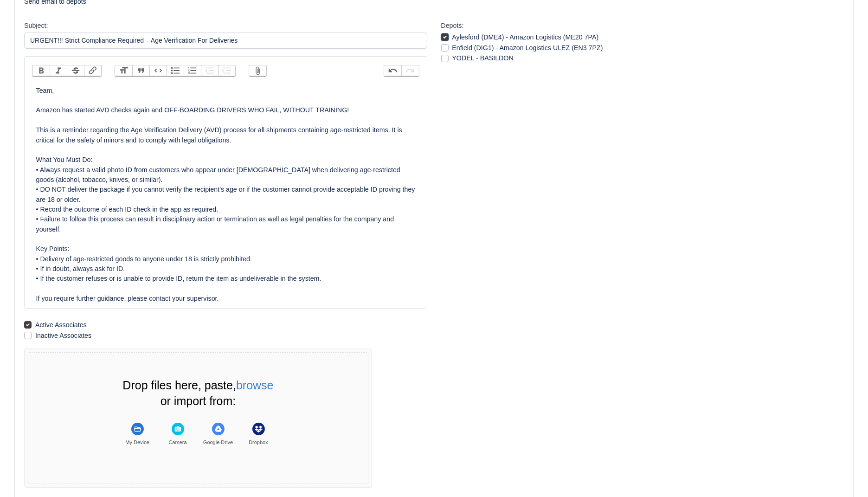  What do you see at coordinates (526, 38) in the screenshot?
I see `label: Aylesford (DME4) - Amazon Logistics (ME20 7PA)` at bounding box center [526, 38].